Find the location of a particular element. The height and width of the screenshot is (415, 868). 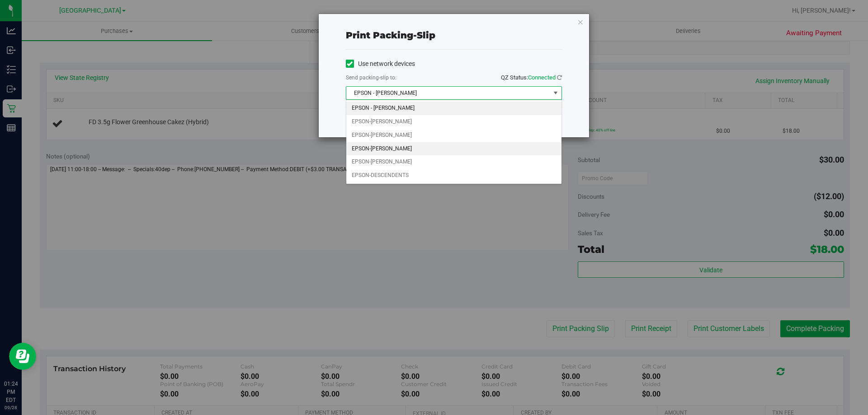

span: Connected is located at coordinates (542, 77).